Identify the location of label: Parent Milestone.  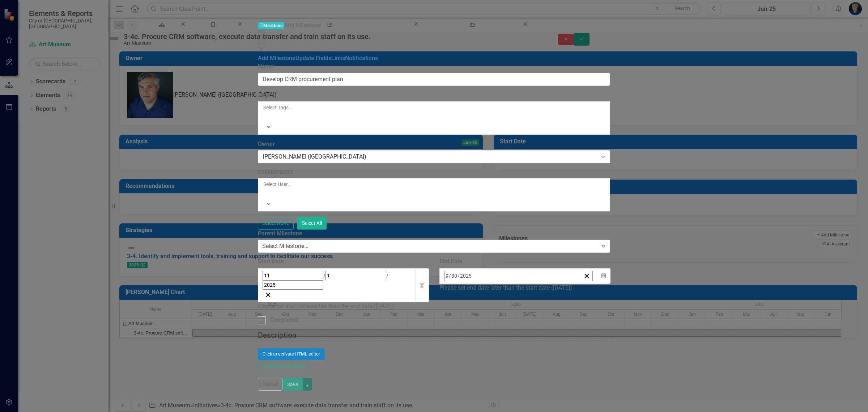
(434, 233).